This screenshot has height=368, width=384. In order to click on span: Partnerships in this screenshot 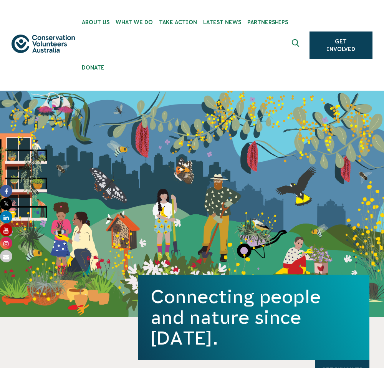, I will do `click(268, 22)`.